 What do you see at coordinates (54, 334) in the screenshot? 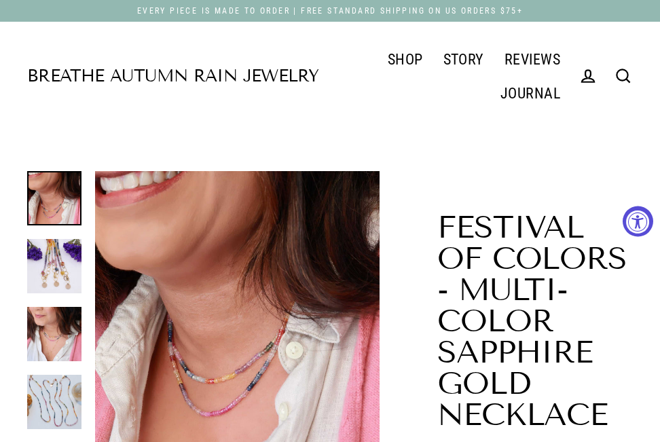
I see `img: Festival of Colors - Multi-Color Sapphire Gold Necklace life style layering image | Breathe Autum...` at bounding box center [54, 334].